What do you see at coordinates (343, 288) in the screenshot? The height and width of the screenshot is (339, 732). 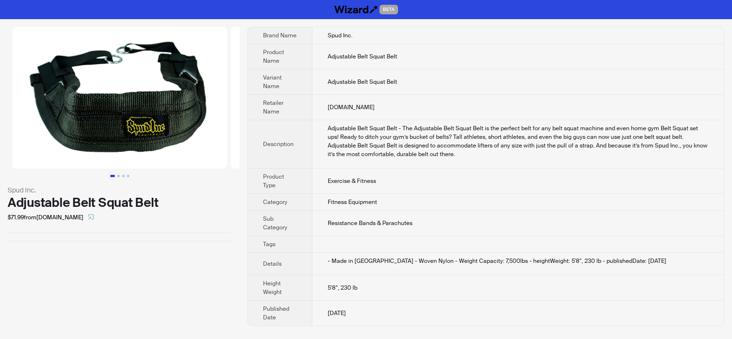 I see `span: 5'8", 230 lb` at bounding box center [343, 288].